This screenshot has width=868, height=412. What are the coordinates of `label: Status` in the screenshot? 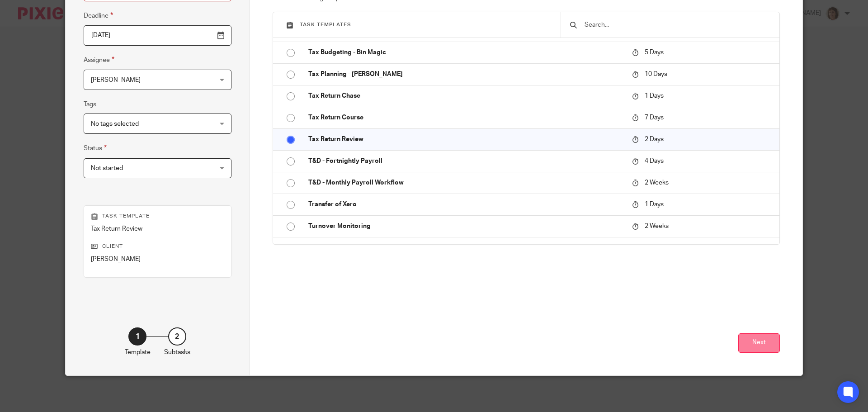 It's located at (95, 148).